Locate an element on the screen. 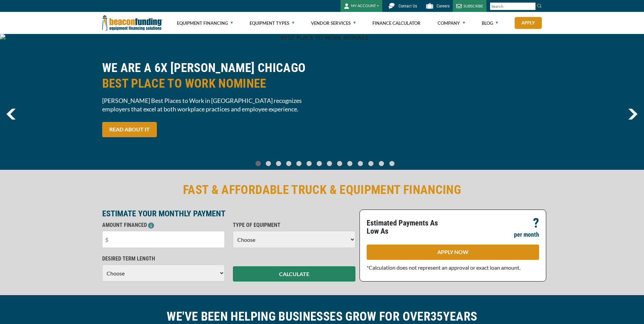 Image resolution: width=644 pixels, height=324 pixels. a: Finance Calculator is located at coordinates (396, 23).